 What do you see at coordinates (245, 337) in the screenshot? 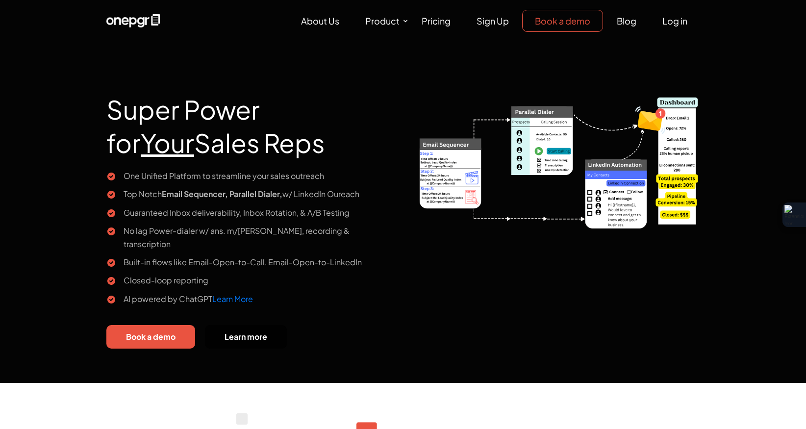
I see `a: Learn more` at bounding box center [245, 337].